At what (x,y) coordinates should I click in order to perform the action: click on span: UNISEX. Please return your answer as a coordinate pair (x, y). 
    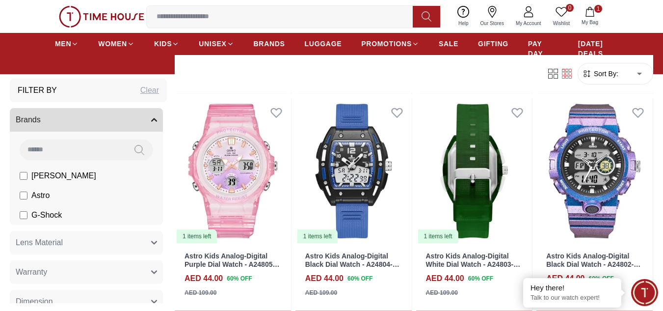
    Looking at the image, I should click on (213, 44).